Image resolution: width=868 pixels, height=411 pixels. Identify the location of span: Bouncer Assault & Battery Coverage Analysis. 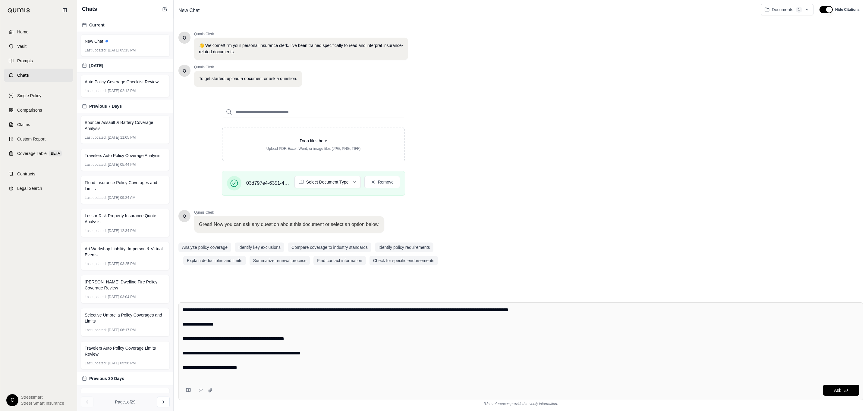
(125, 126).